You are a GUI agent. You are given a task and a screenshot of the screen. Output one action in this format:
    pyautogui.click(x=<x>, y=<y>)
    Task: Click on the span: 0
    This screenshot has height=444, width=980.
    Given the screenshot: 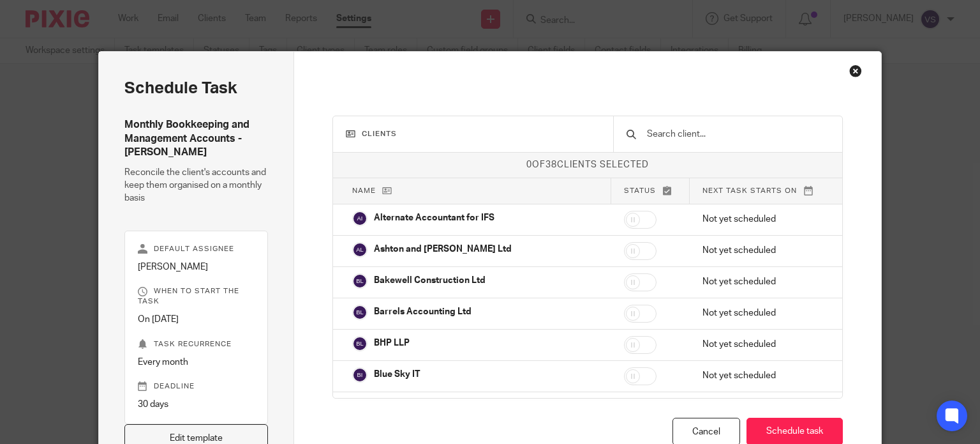 What is the action you would take?
    pyautogui.click(x=529, y=165)
    